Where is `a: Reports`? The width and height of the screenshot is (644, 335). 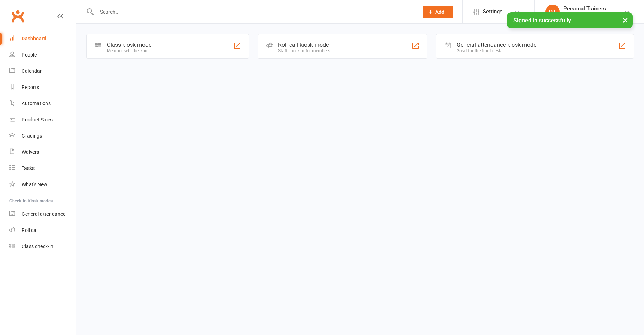 a: Reports is located at coordinates (43, 87).